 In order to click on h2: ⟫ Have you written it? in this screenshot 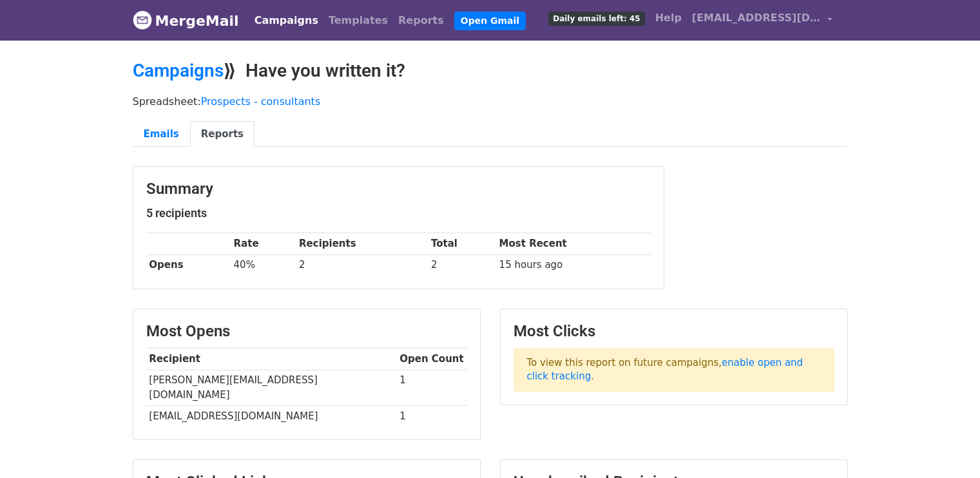, I will do `click(490, 71)`.